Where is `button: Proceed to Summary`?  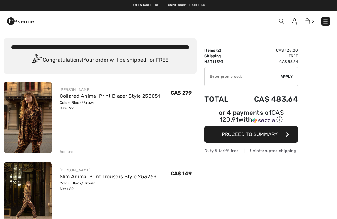
button: Proceed to Summary is located at coordinates (251, 135).